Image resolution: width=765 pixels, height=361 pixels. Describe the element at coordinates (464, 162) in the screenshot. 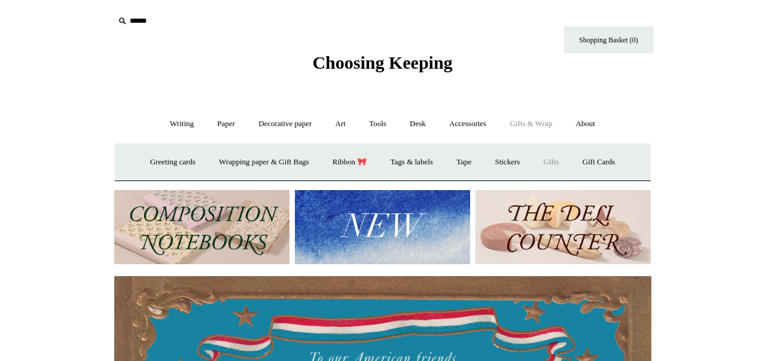

I see `a: Tape` at that location.